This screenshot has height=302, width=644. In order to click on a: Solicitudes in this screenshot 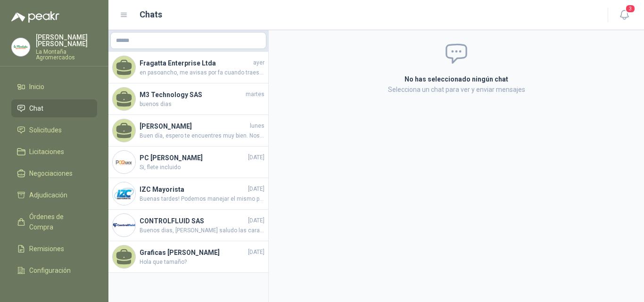, I will do `click(54, 130)`.